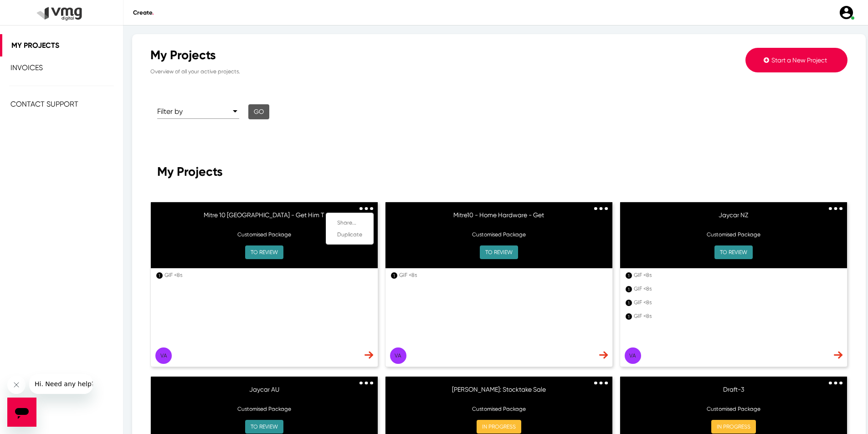  What do you see at coordinates (733, 218) in the screenshot?
I see `h6: Jaycar NZ` at bounding box center [733, 218].